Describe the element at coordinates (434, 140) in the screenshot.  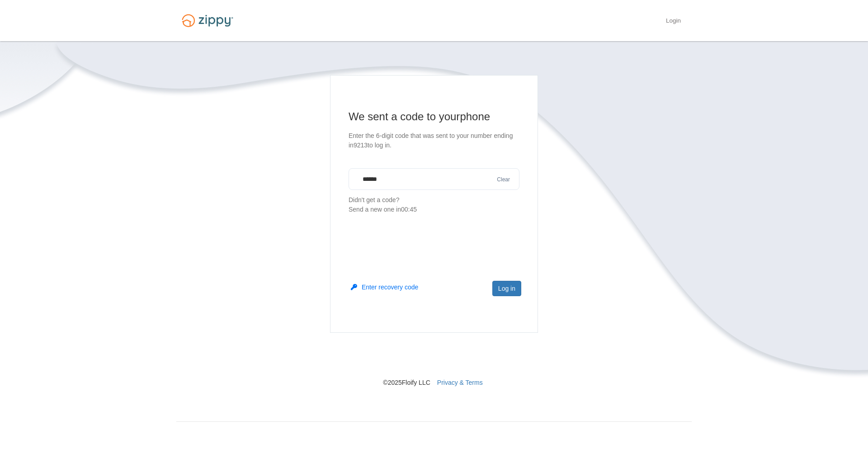
I see `p: Enter the 6-digit code that was sent to your number ending in 9213 to log in.` at that location.